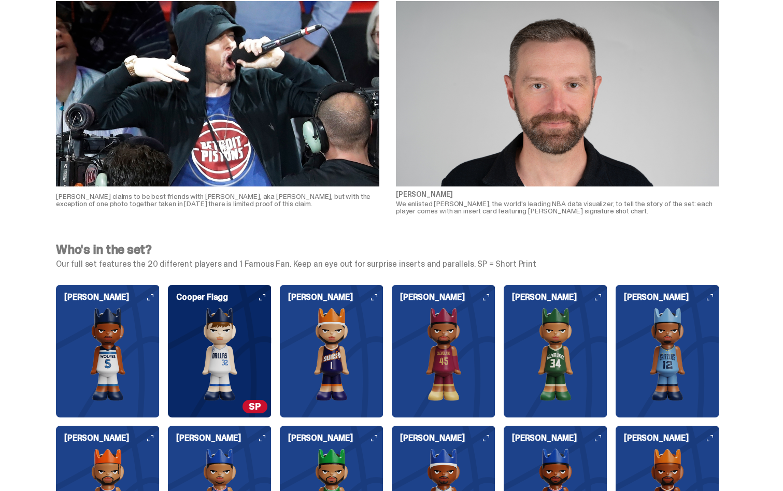 The image size is (783, 491). What do you see at coordinates (388, 250) in the screenshot?
I see `h4: Who's in the set?` at bounding box center [388, 250].